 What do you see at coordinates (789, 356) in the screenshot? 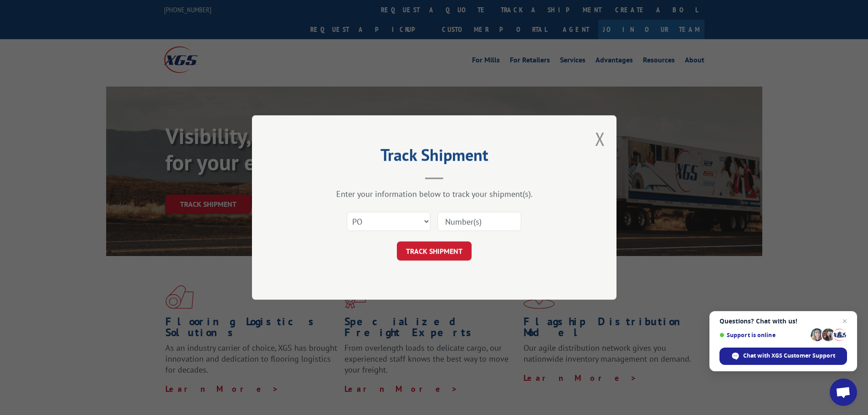
I see `span: Chat with XGS Customer Support` at bounding box center [789, 356].